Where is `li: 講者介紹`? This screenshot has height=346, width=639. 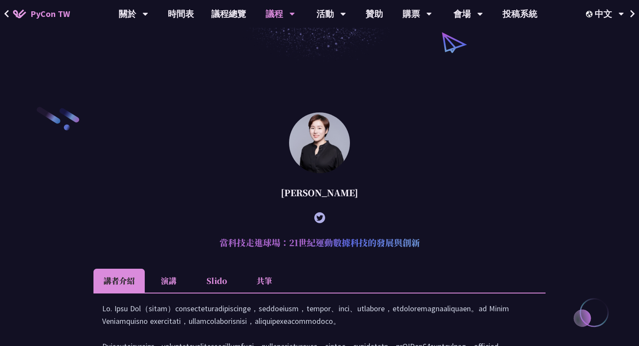 li: 講者介紹 is located at coordinates (119, 281).